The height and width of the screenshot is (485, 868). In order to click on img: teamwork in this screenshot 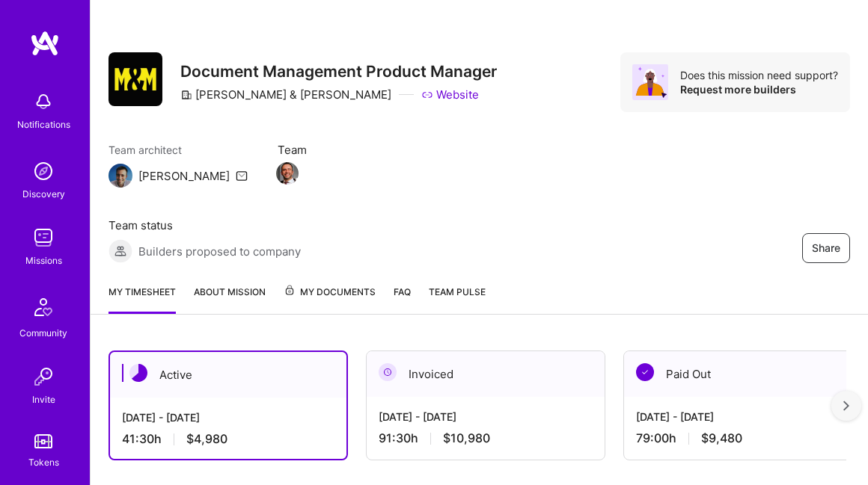, I will do `click(43, 238)`.